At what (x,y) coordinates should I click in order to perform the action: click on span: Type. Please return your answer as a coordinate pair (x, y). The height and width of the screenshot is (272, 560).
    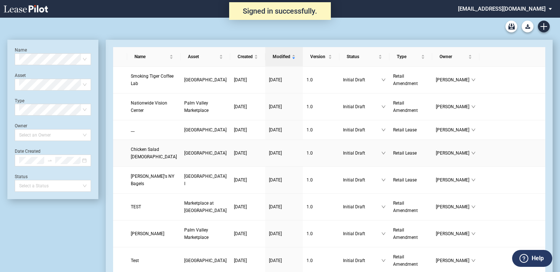
    Looking at the image, I should click on (408, 57).